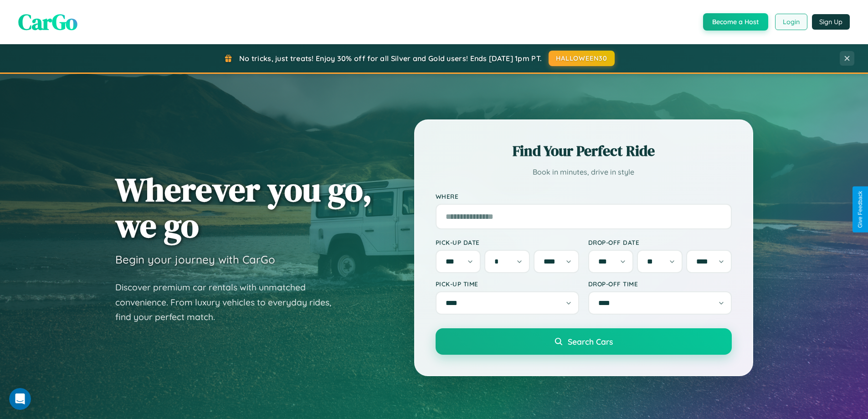 This screenshot has width=868, height=419. Describe the element at coordinates (195, 259) in the screenshot. I see `h3: Begin your journey with CarGo` at that location.